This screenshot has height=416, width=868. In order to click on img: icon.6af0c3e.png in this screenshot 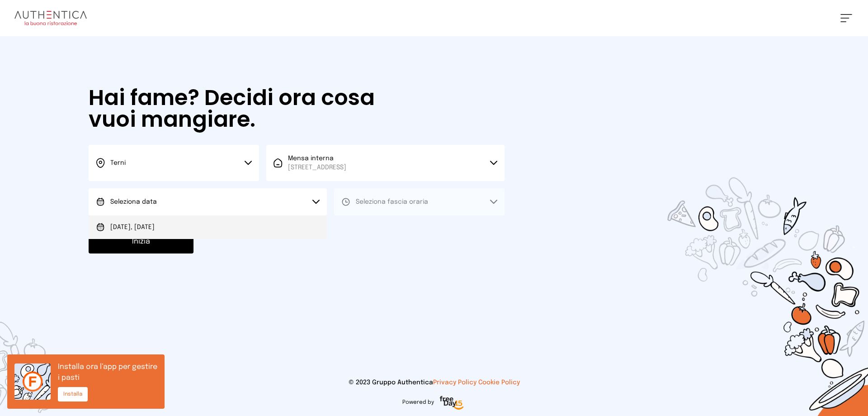, I will do `click(33, 381)`.